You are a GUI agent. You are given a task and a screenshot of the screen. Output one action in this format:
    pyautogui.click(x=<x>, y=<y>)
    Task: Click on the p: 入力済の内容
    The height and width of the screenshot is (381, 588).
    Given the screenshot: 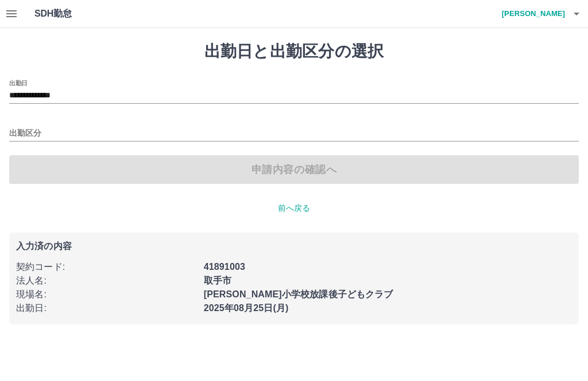 What is the action you would take?
    pyautogui.click(x=294, y=246)
    